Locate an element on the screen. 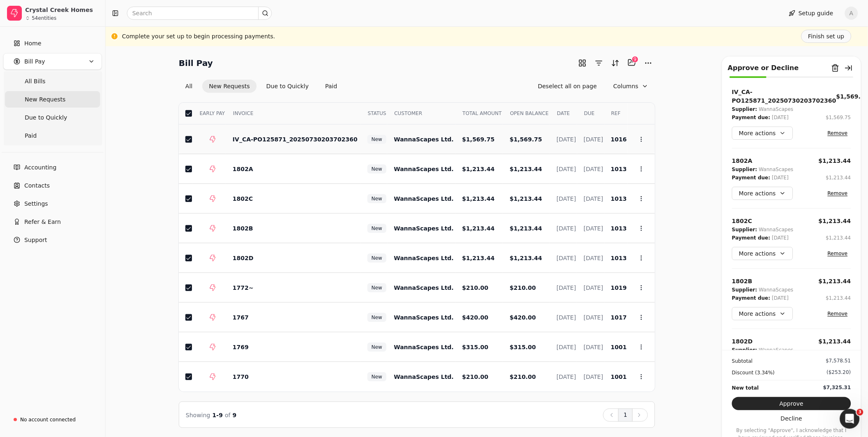 Image resolution: width=868 pixels, height=437 pixels. span: 1769 is located at coordinates (240, 347).